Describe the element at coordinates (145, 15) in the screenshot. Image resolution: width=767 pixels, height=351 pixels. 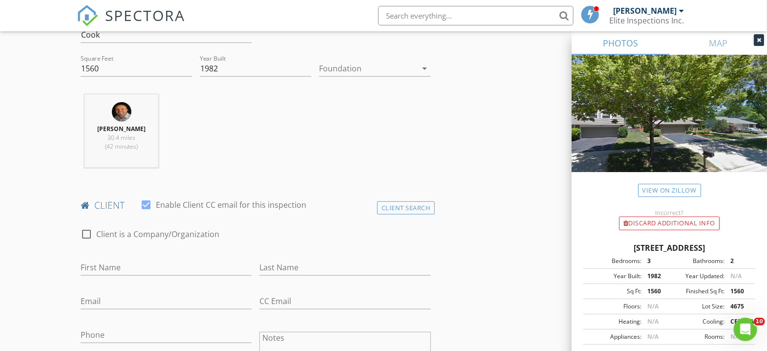
I see `span: SPECTORA` at that location.